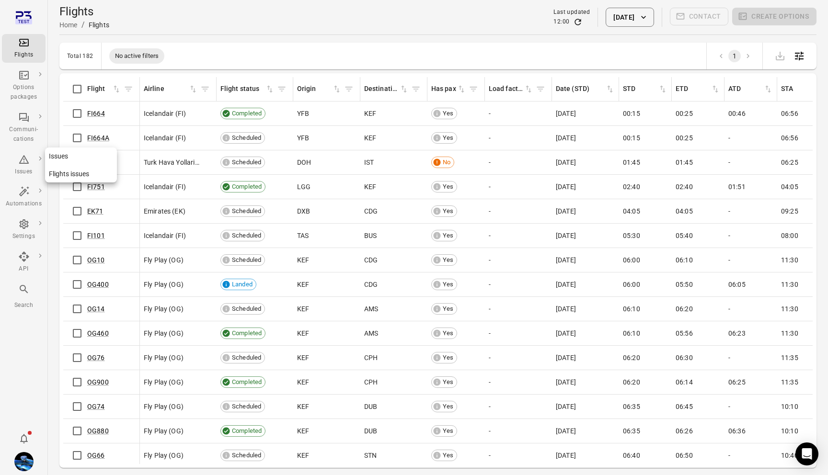  What do you see at coordinates (369, 162) in the screenshot?
I see `span: IST` at bounding box center [369, 162].